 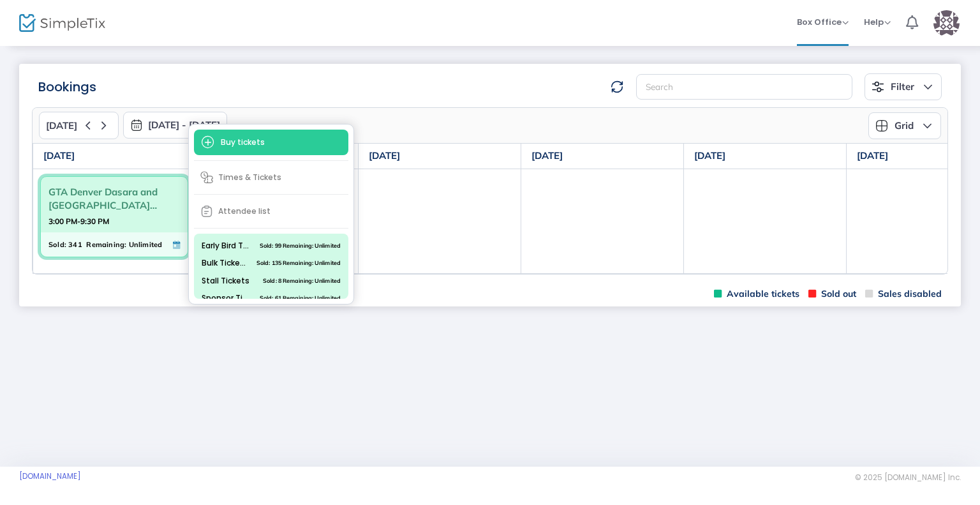 What do you see at coordinates (823, 22) in the screenshot?
I see `span: Box Office` at bounding box center [823, 22].